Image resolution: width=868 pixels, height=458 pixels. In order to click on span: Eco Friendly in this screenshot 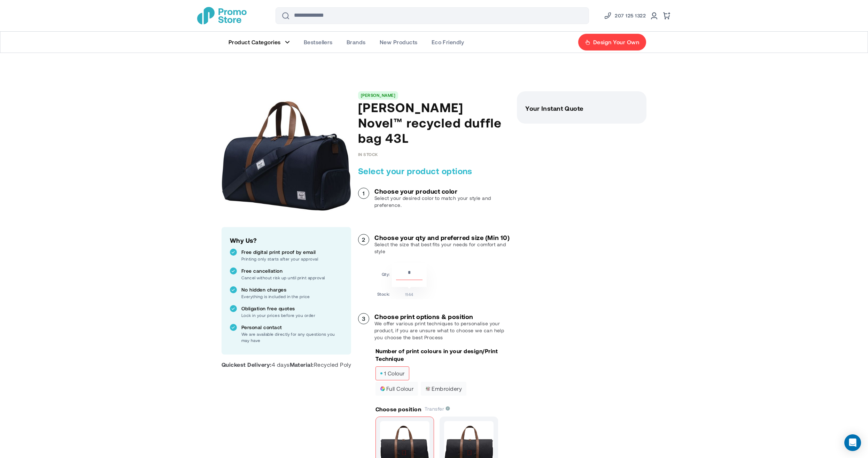, I will do `click(448, 42)`.